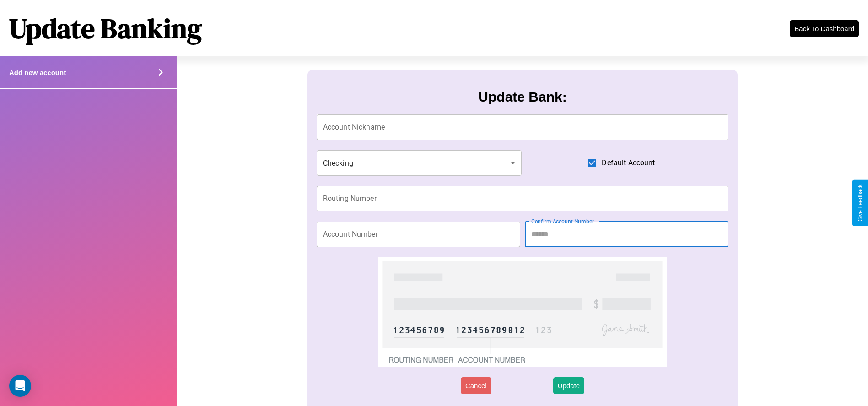  I want to click on label: Confirm Account Number, so click(562, 221).